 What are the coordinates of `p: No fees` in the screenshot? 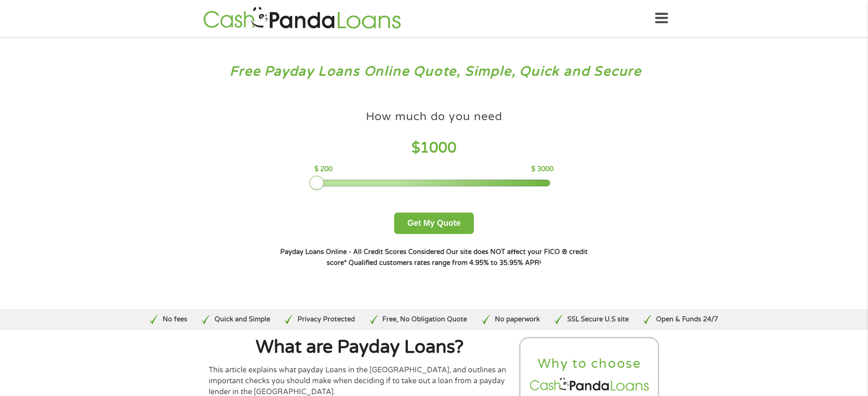 It's located at (175, 319).